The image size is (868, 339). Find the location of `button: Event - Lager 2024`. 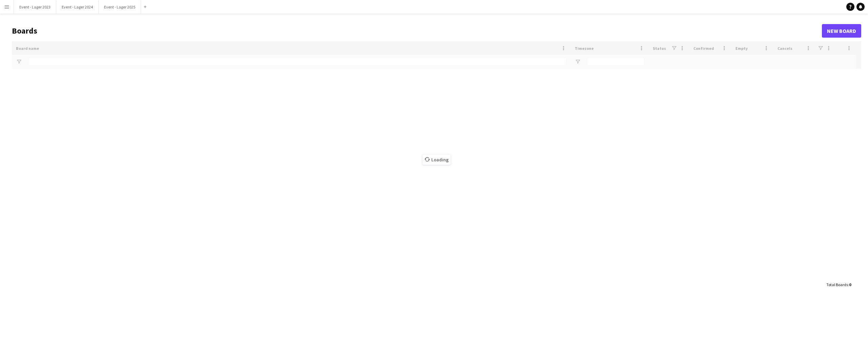

button: Event - Lager 2024 is located at coordinates (77, 7).